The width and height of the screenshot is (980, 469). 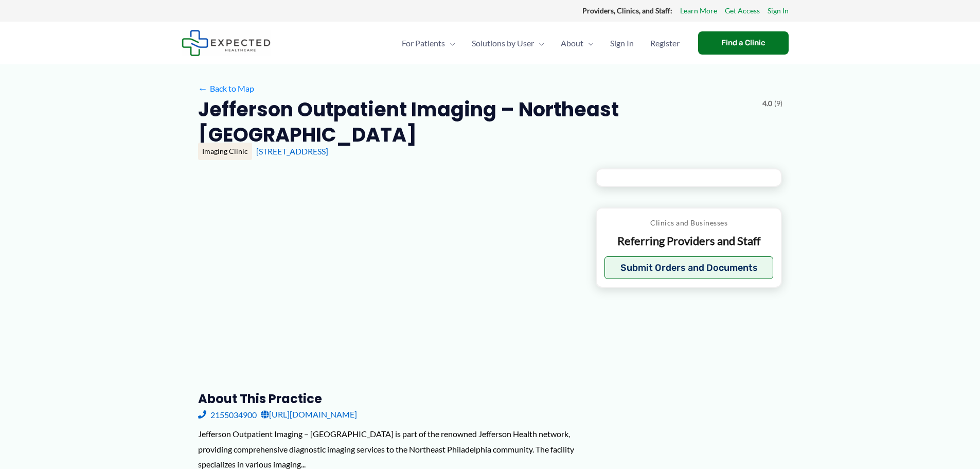 I want to click on div: Imaging Clinic, so click(x=225, y=151).